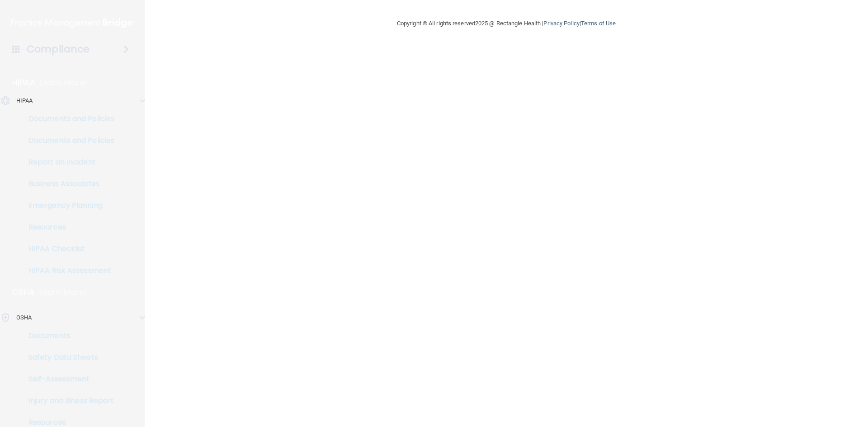 The image size is (868, 427). I want to click on p: Business Associates, so click(68, 184).